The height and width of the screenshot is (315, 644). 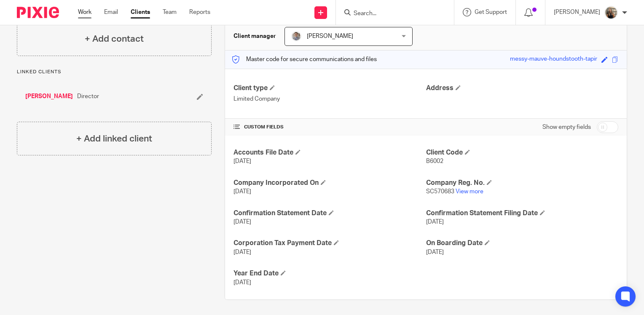 What do you see at coordinates (304, 59) in the screenshot?
I see `p: Master code for secure communications and files` at bounding box center [304, 59].